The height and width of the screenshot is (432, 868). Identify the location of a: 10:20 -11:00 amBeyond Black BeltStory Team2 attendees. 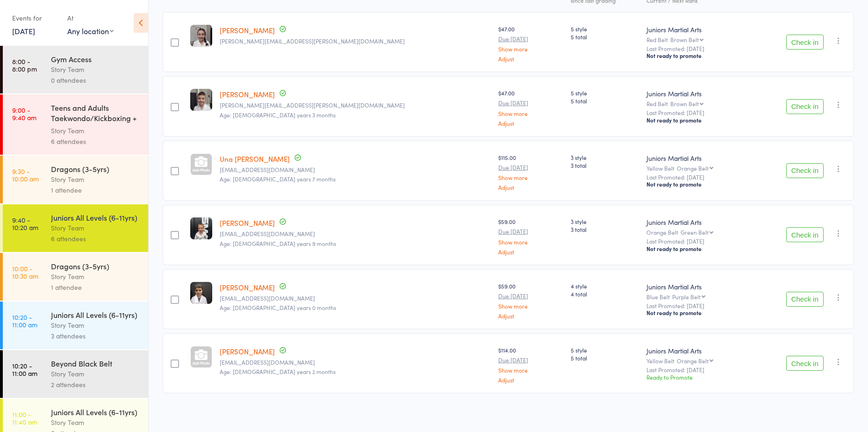
(75, 374).